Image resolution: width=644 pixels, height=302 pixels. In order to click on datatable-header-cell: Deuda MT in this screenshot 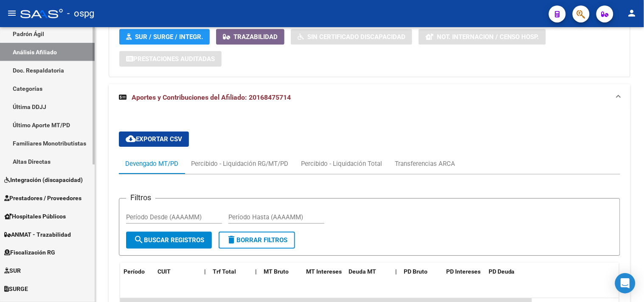, I will do `click(369, 271)`.